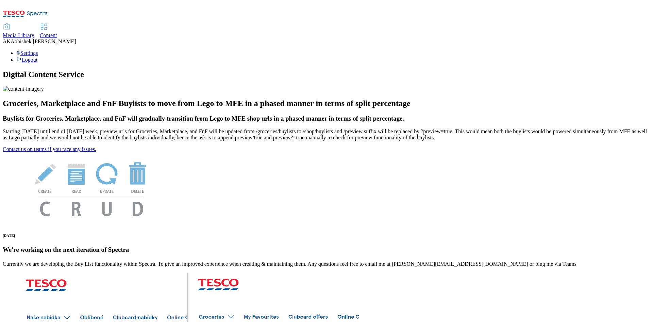 This screenshot has height=322, width=653. Describe the element at coordinates (27, 60) in the screenshot. I see `a: Logout` at that location.